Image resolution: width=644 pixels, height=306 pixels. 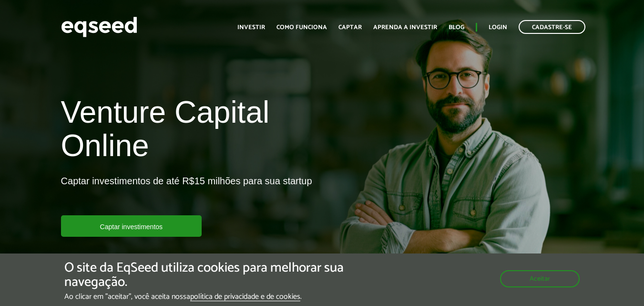 What do you see at coordinates (350, 27) in the screenshot?
I see `a: Captar` at bounding box center [350, 27].